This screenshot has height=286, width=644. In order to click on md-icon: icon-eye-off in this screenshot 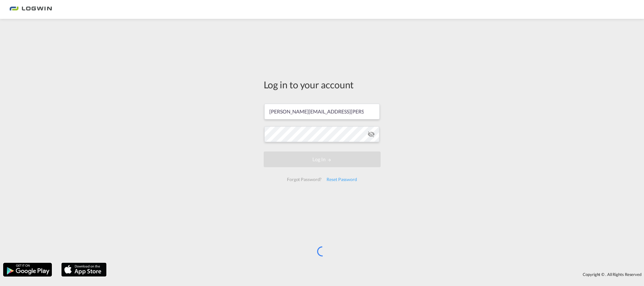, I will do `click(372, 134)`.